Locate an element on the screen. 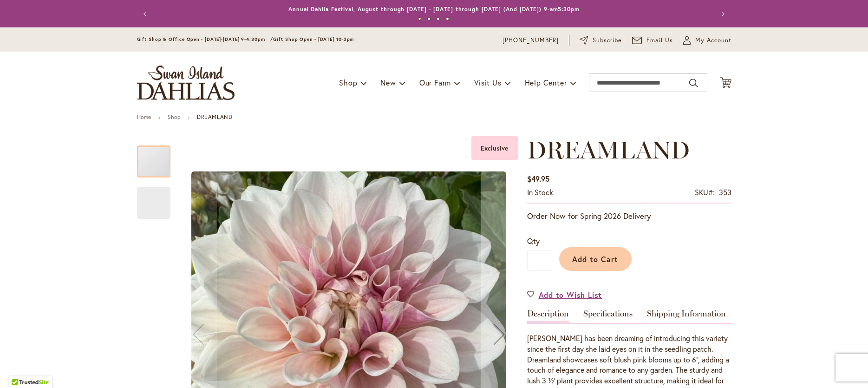 This screenshot has width=868, height=388. span: My Account is located at coordinates (714, 40).